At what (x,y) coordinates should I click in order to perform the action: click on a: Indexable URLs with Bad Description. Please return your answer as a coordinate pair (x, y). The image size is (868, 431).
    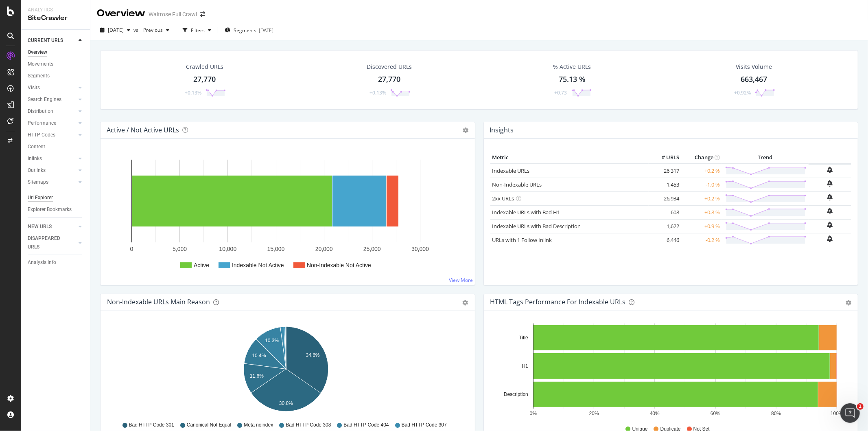
    Looking at the image, I should click on (537, 226).